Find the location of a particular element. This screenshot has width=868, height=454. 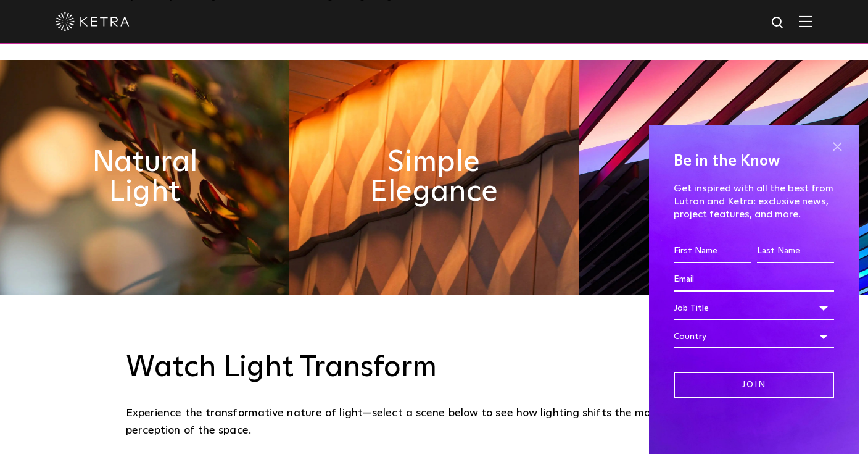

input: Email is located at coordinates (754, 279).